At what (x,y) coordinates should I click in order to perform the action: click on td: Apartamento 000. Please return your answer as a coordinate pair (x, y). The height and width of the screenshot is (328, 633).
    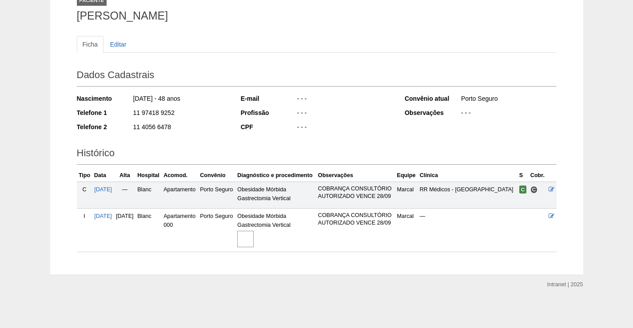
    Looking at the image, I should click on (180, 230).